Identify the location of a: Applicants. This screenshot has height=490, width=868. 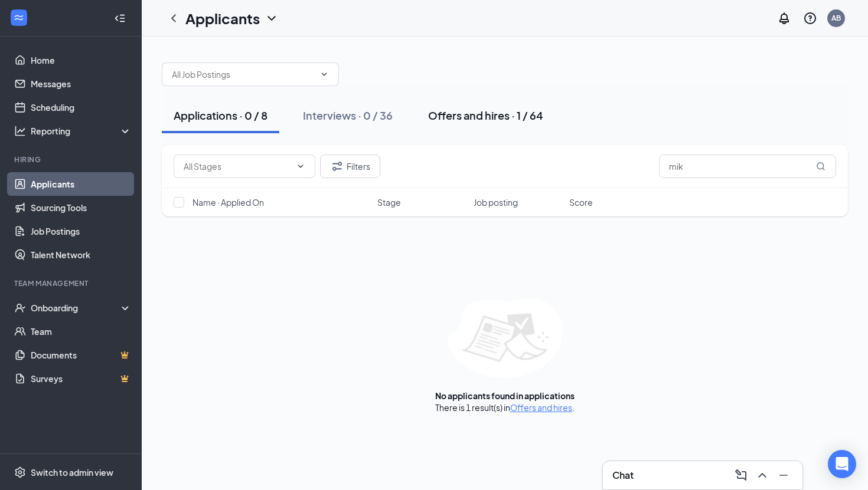
(81, 184).